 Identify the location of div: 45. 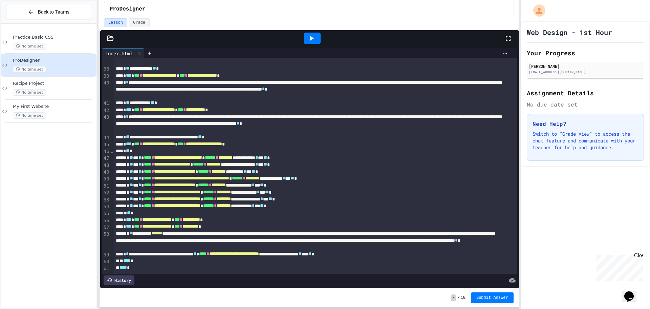
(106, 145).